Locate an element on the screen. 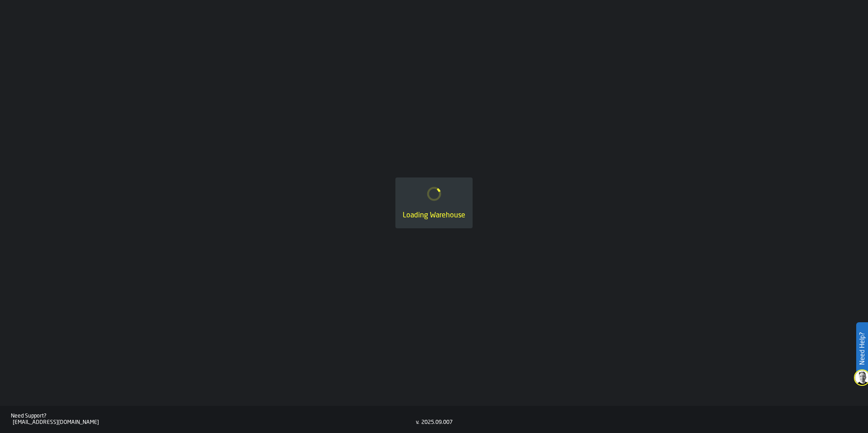  div: v. is located at coordinates (417, 423).